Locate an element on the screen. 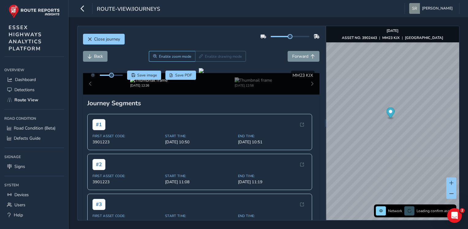 Image resolution: width=468 pixels, height=229 pixels. span: Users is located at coordinates (20, 204).